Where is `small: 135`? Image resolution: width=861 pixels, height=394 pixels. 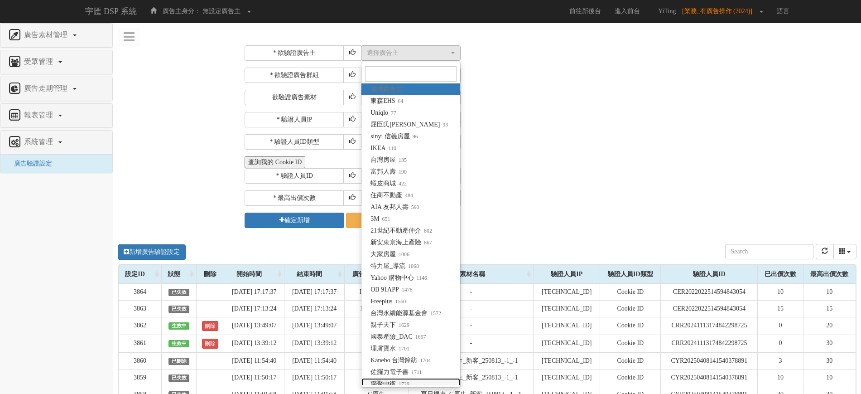
small: 135 is located at coordinates (401, 160).